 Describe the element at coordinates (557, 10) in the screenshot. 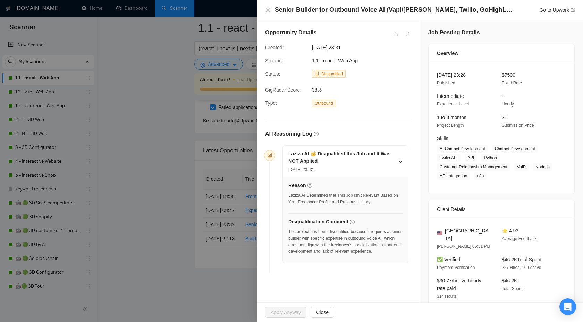

I see `a: Go to Upworkexport` at that location.